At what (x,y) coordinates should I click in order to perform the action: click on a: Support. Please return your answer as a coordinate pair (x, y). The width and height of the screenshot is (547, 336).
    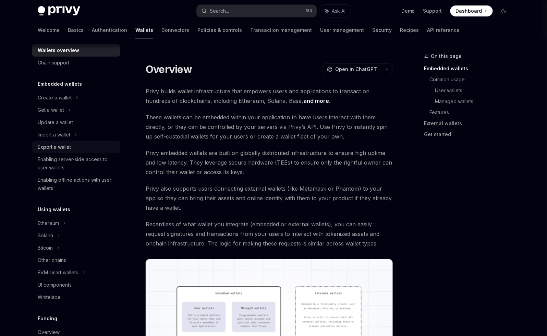
    Looking at the image, I should click on (433, 11).